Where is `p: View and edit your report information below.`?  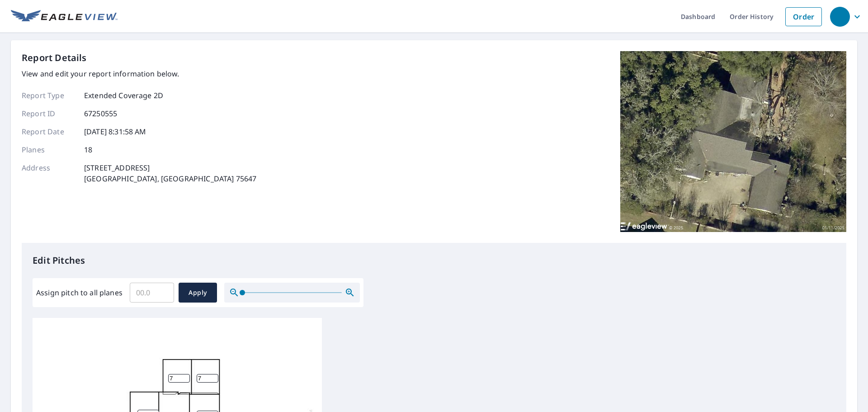
p: View and edit your report information below. is located at coordinates (139, 74).